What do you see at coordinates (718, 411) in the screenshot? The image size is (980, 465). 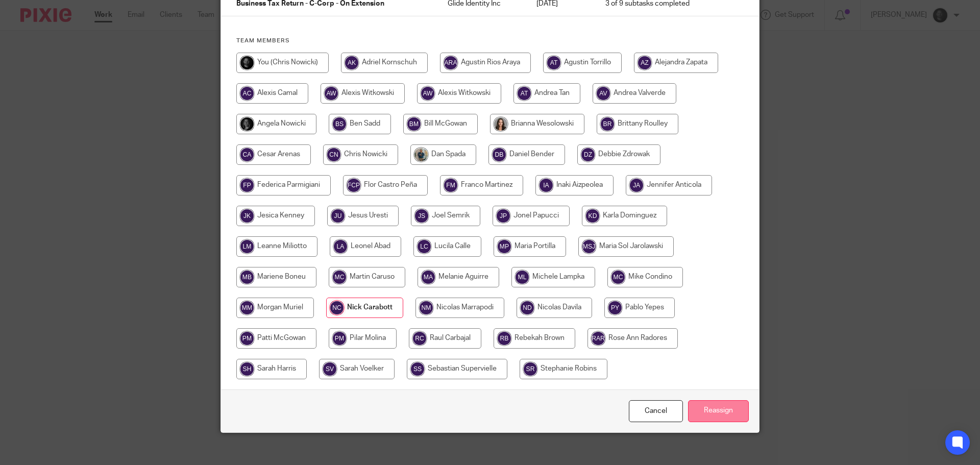 I see `input: Reassign` at bounding box center [718, 411].